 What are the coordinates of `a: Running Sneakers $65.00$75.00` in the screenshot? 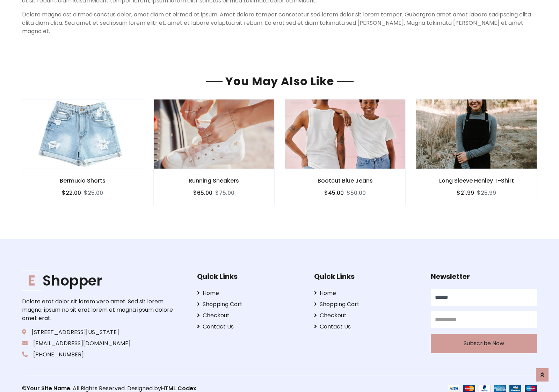 It's located at (214, 152).